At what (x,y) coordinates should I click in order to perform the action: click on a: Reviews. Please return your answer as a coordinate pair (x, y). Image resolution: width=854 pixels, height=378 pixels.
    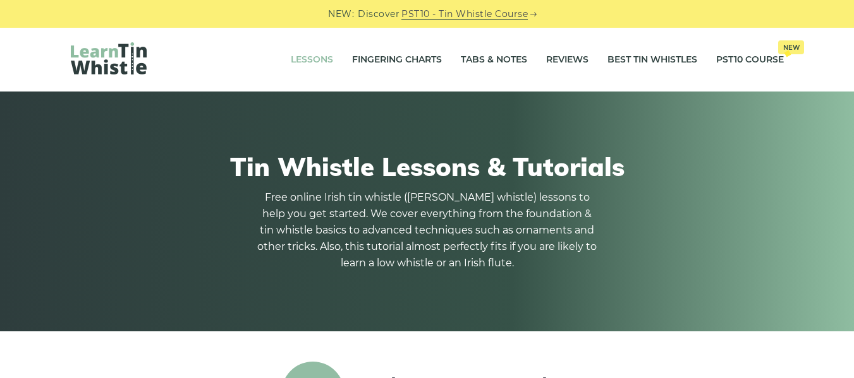
    Looking at the image, I should click on (567, 60).